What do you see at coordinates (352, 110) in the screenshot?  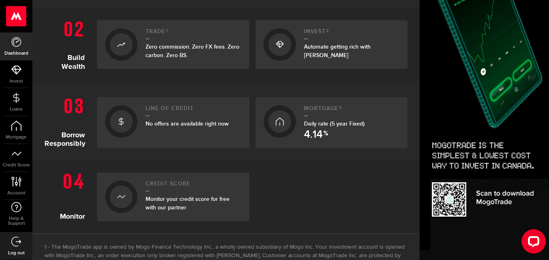 I see `h2: Mortgage` at bounding box center [352, 110].